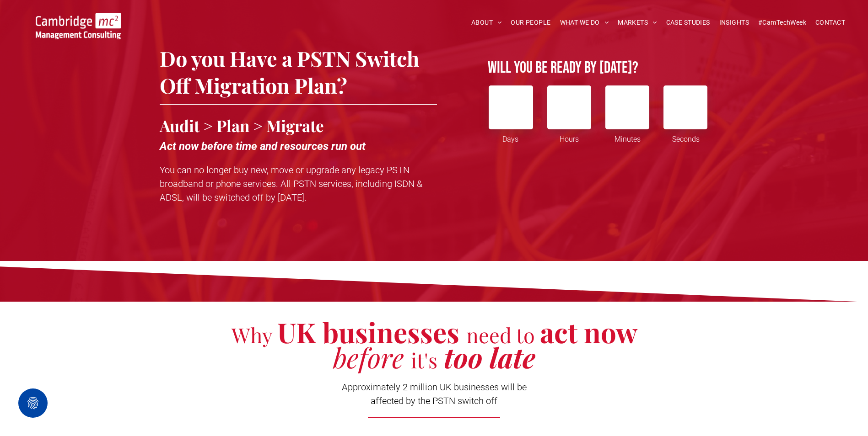 The image size is (868, 436). Describe the element at coordinates (530, 23) in the screenshot. I see `a: OUR PEOPLE` at that location.